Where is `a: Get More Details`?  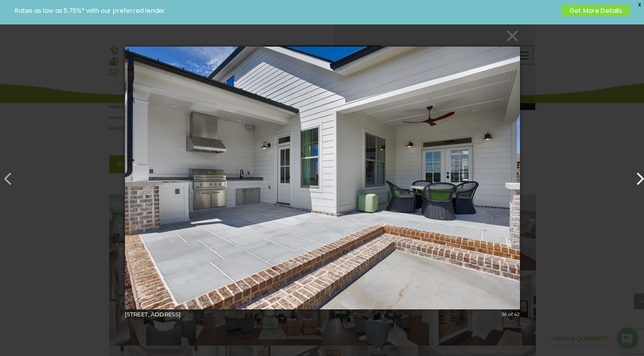 a: Get More Details is located at coordinates (590, 13).